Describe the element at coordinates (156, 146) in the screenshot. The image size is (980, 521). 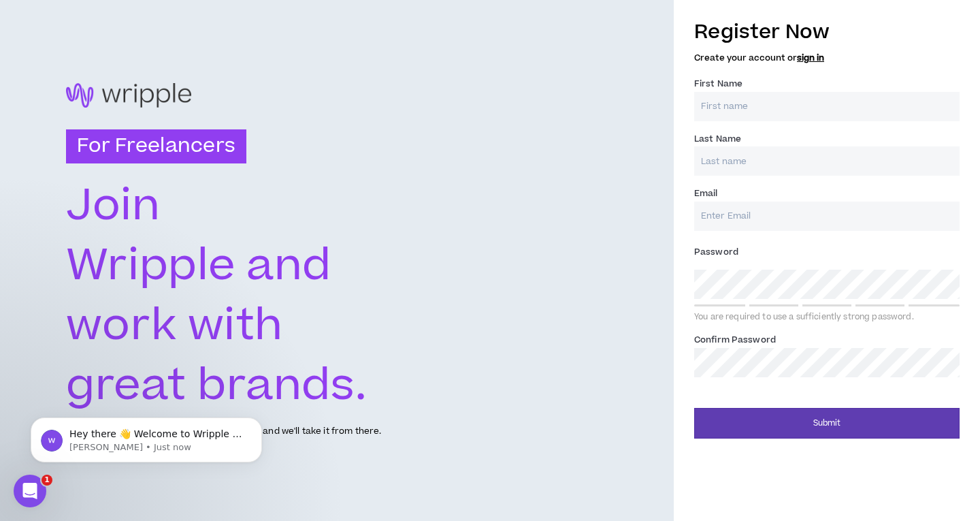
I see `h3: For Freelancers` at that location.